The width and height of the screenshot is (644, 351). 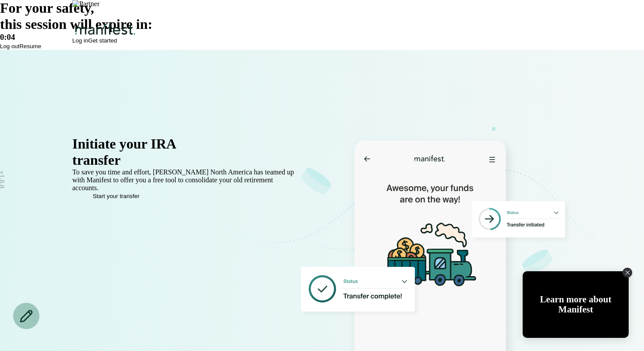 What do you see at coordinates (116, 196) in the screenshot?
I see `button: Start your transfer` at bounding box center [116, 196].